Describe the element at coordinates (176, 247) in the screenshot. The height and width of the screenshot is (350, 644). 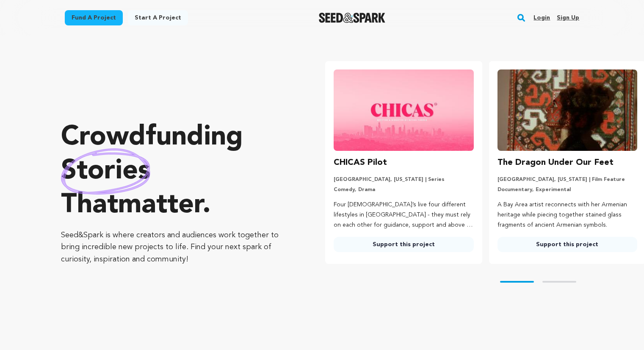
I see `p: Seed&Spark is where creators and audiences work together to bring incredible new projects to life...` at that location.